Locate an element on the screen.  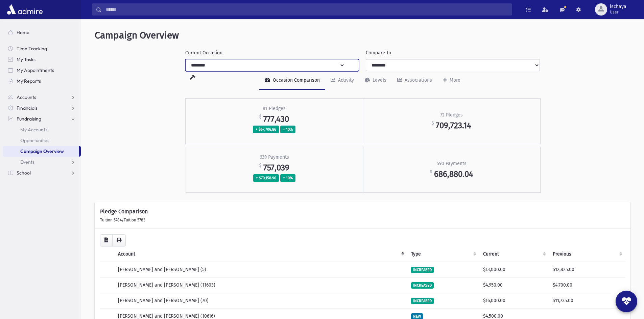
div: Occasion Comparison is located at coordinates (296, 80).